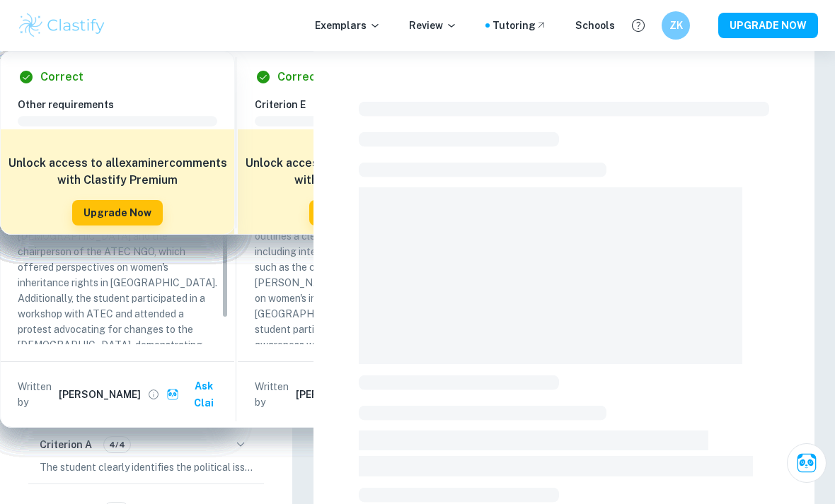 The image size is (835, 504). I want to click on button: View full profile, so click(154, 395).